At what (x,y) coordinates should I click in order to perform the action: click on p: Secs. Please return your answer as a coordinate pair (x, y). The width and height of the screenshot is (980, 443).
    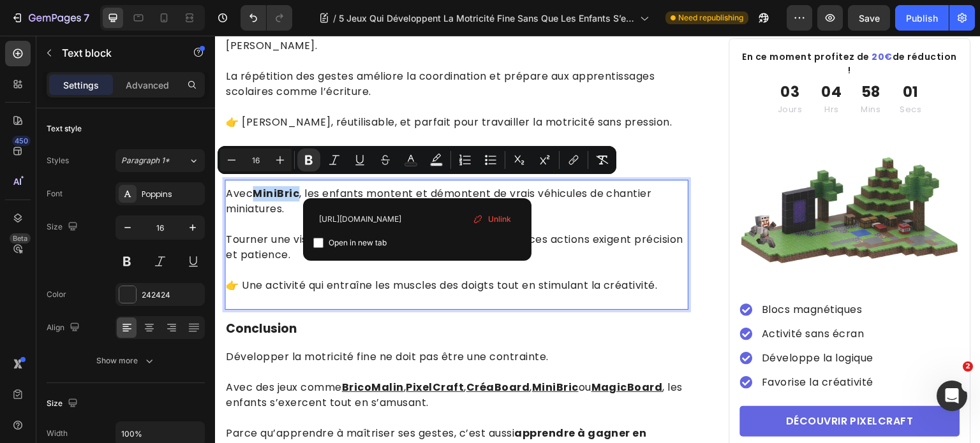
    Looking at the image, I should click on (696, 74).